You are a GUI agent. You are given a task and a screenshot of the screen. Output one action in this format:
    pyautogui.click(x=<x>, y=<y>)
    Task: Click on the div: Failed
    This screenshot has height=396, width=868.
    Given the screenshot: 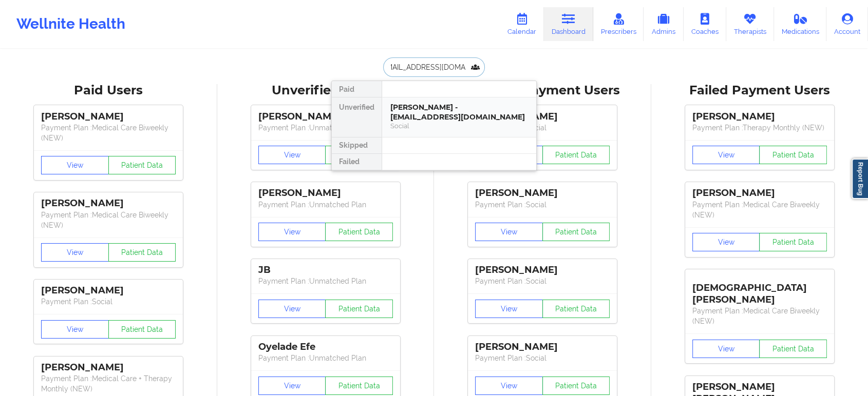 What is the action you would take?
    pyautogui.click(x=356, y=162)
    